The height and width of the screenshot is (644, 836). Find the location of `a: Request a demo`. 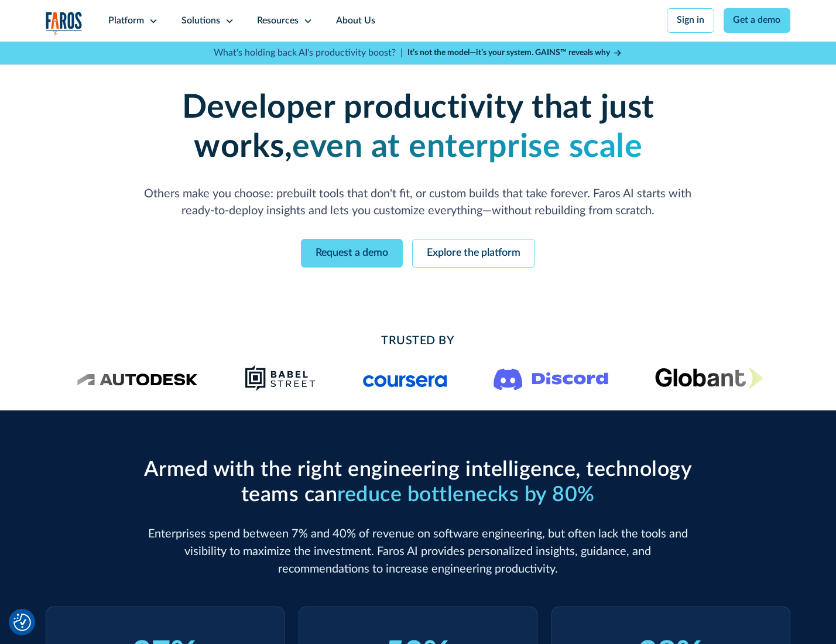

a: Request a demo is located at coordinates (352, 253).